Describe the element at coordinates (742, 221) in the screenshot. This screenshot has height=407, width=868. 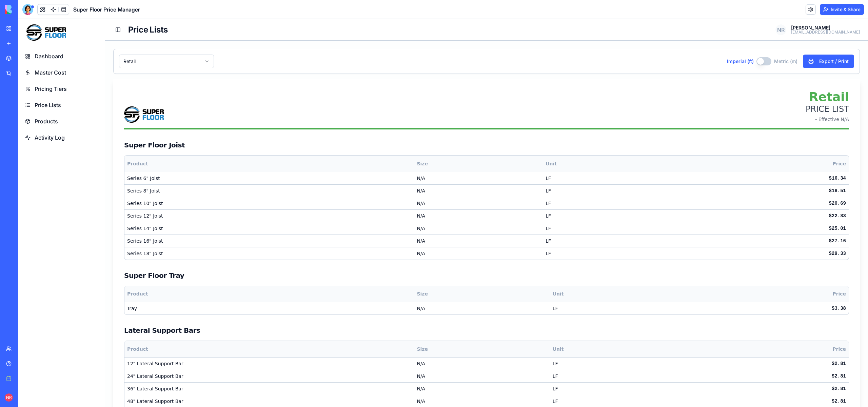
I see `td: $ 27.16` at that location.